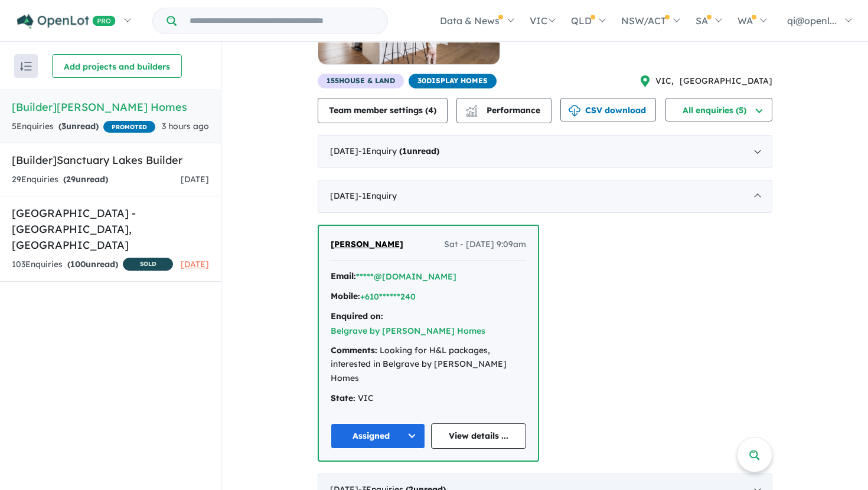 This screenshot has width=868, height=490. I want to click on button: Add projects and builders, so click(117, 66).